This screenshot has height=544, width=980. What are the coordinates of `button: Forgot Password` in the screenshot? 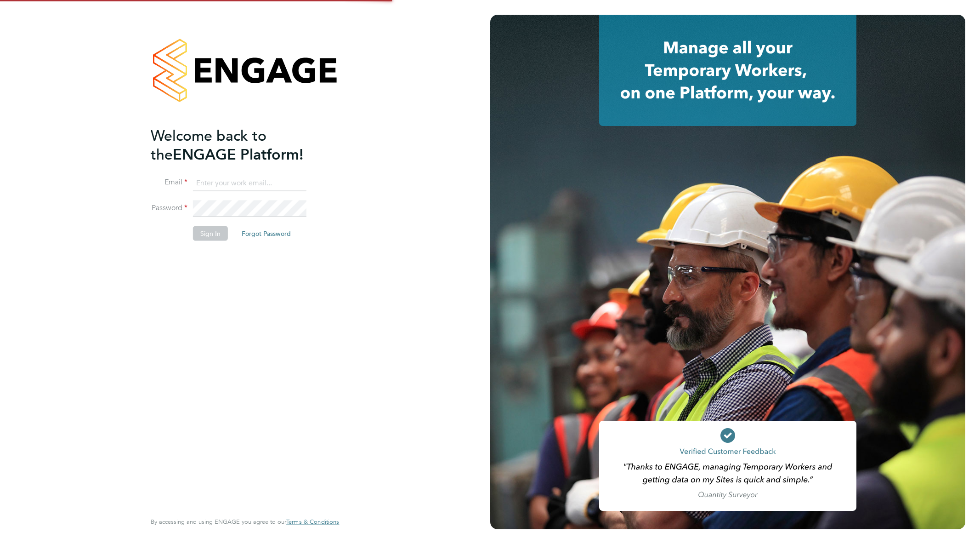 It's located at (266, 234).